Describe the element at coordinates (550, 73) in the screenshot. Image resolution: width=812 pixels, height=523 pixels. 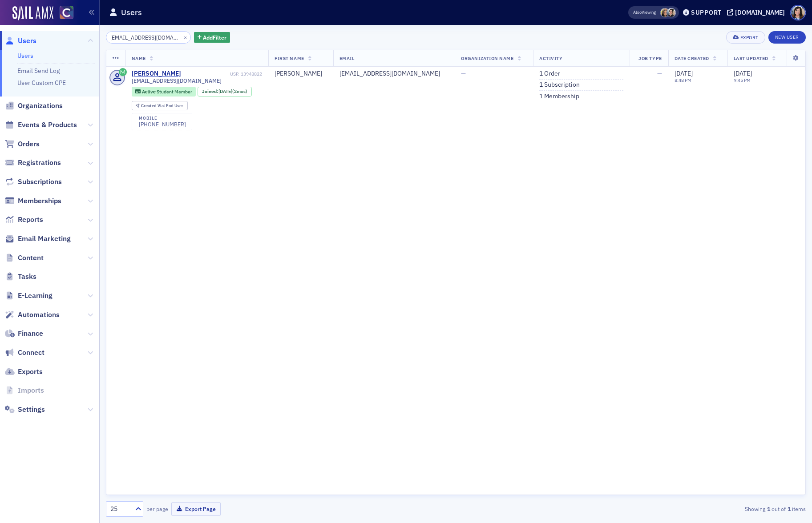
I see `a: 1 Order` at that location.